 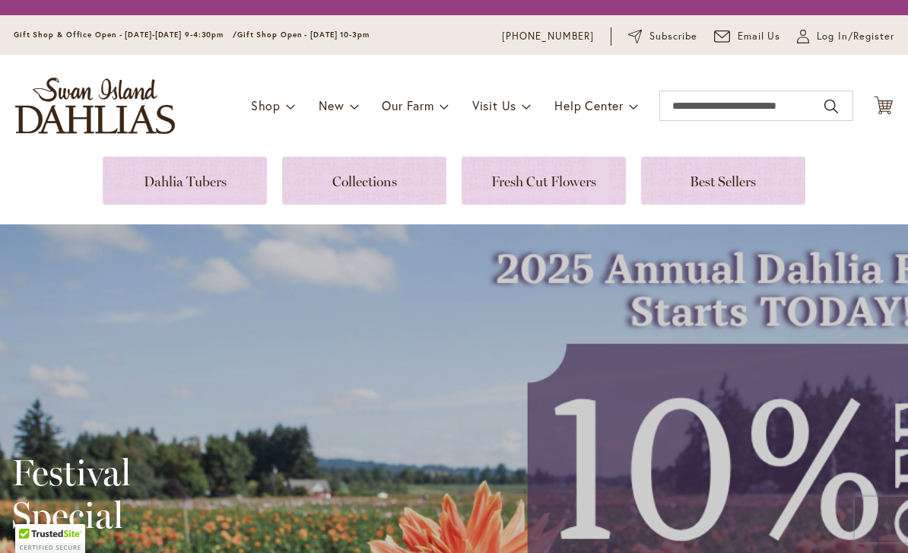 I want to click on a: Email Us, so click(x=747, y=36).